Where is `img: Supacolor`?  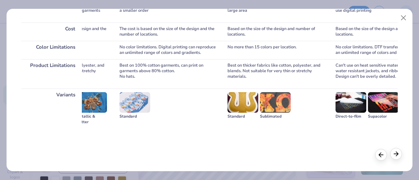
img: Supacolor is located at coordinates (383, 102).